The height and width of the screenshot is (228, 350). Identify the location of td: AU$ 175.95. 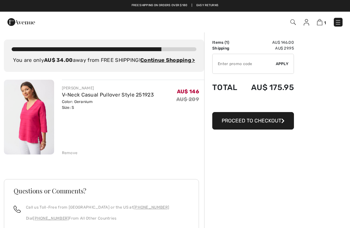
(268, 87).